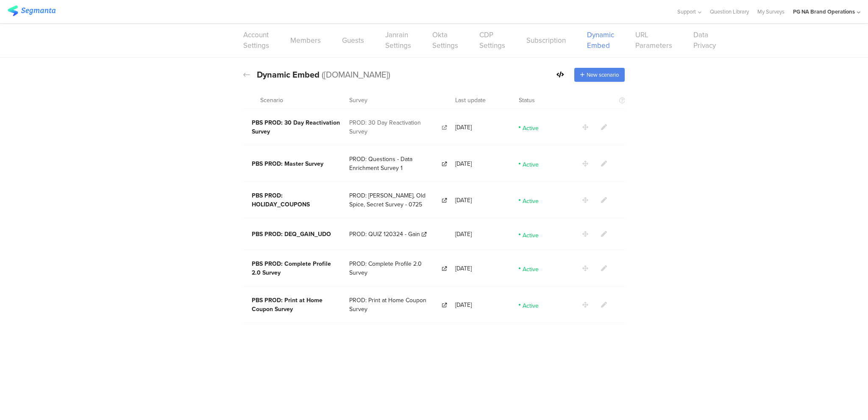  What do you see at coordinates (385, 234) in the screenshot?
I see `span: PROD: QUIZ 120324 - Gain` at bounding box center [385, 234].